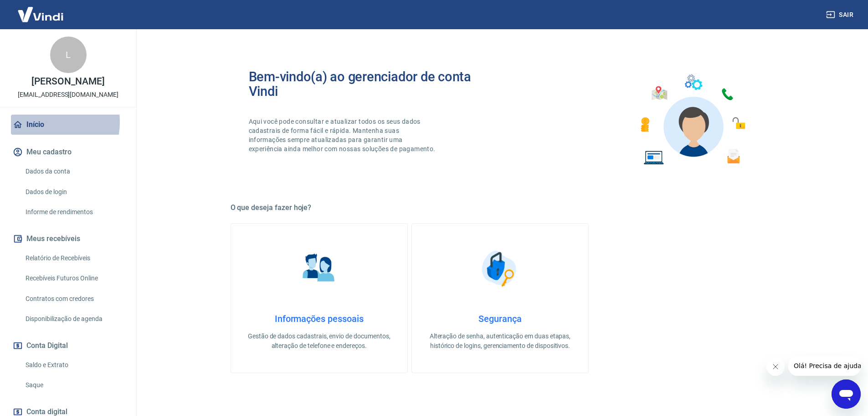  Describe the element at coordinates (74, 212) in the screenshot. I see `a: Informe de rendimentos` at that location.